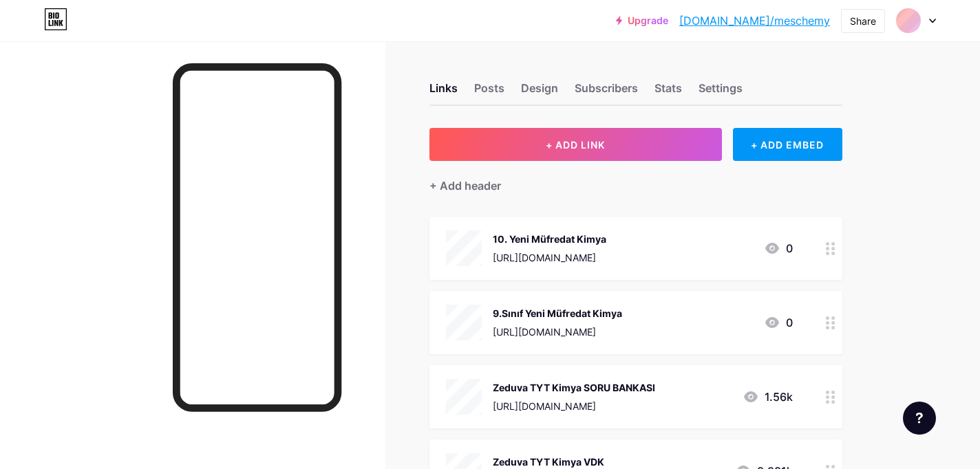 The width and height of the screenshot is (980, 469). I want to click on a: Upgrade, so click(642, 21).